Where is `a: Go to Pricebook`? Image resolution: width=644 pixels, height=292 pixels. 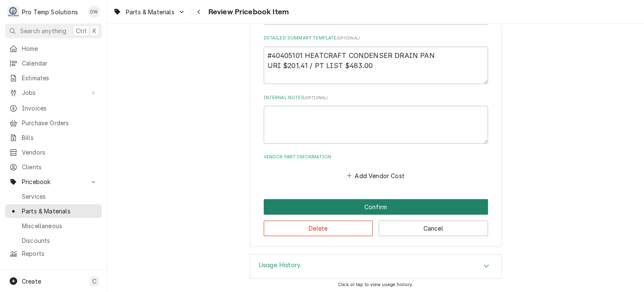 a: Go to Pricebook is located at coordinates (53, 182).